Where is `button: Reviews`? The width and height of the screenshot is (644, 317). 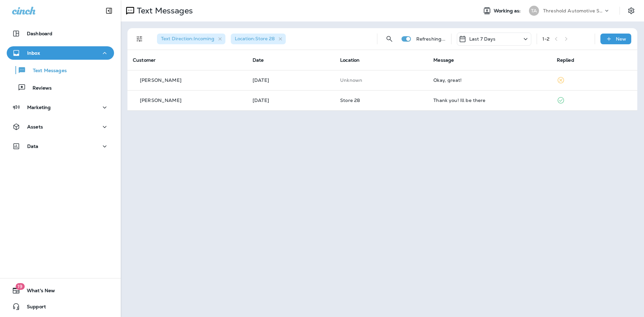
button: Reviews is located at coordinates (60, 88).